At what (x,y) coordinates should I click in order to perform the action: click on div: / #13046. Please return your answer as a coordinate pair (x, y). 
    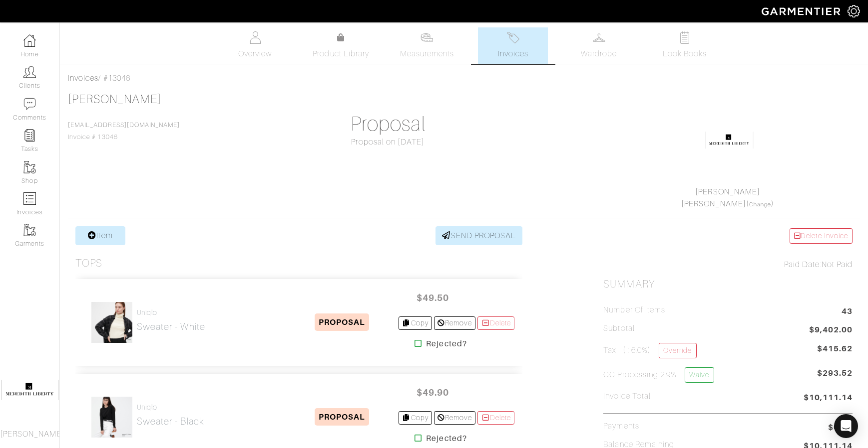
    Looking at the image, I should click on (464, 78).